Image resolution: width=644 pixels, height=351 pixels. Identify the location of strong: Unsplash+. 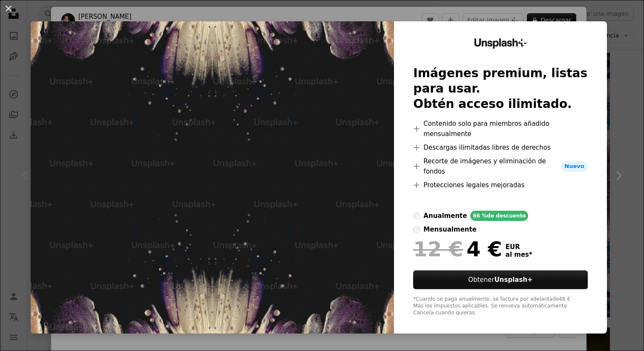
(514, 280).